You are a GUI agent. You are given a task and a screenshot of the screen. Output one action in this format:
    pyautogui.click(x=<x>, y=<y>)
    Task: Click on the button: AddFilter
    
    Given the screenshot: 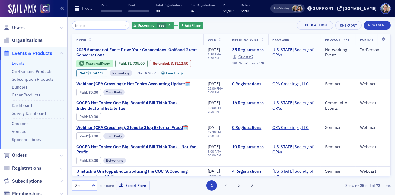 What is the action you would take?
    pyautogui.click(x=191, y=25)
    